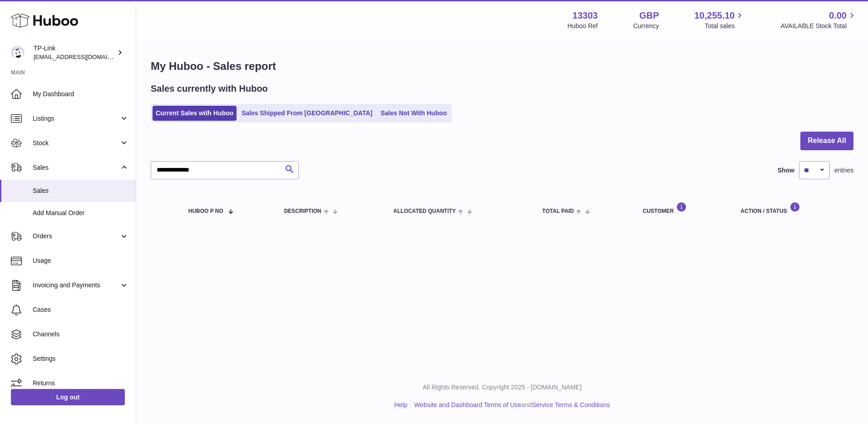 The height and width of the screenshot is (423, 868). Describe the element at coordinates (649, 16) in the screenshot. I see `strong: GBP` at that location.